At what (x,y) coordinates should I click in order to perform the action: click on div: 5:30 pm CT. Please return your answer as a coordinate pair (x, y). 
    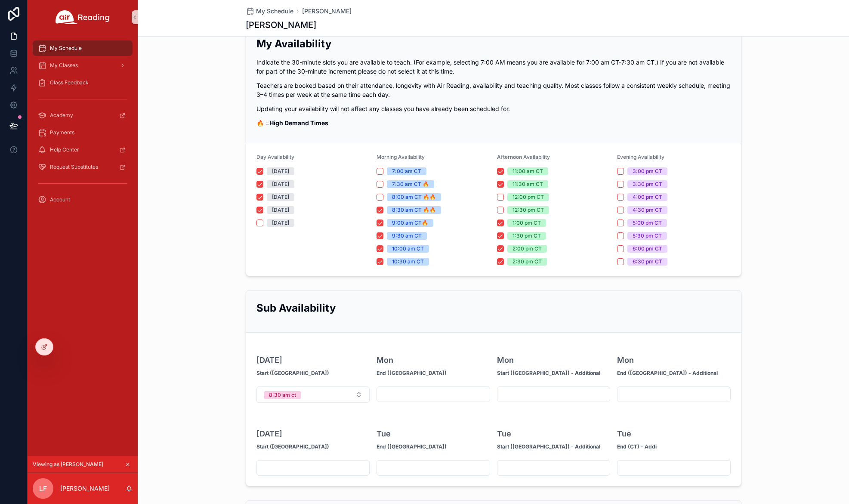
    Looking at the image, I should click on (647, 236).